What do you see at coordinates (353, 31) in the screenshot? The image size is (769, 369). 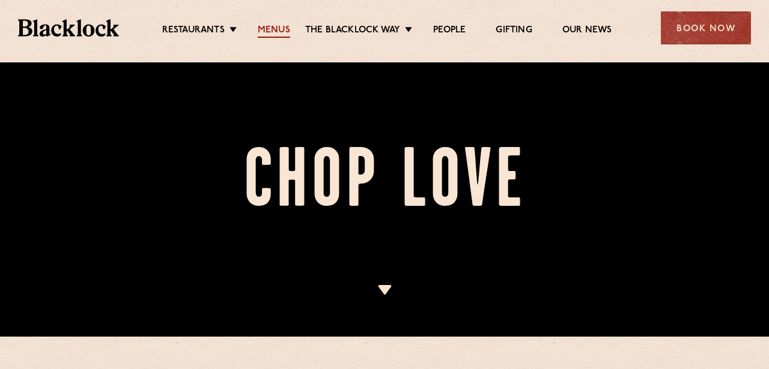 I see `a: The Blacklock Way` at bounding box center [353, 31].